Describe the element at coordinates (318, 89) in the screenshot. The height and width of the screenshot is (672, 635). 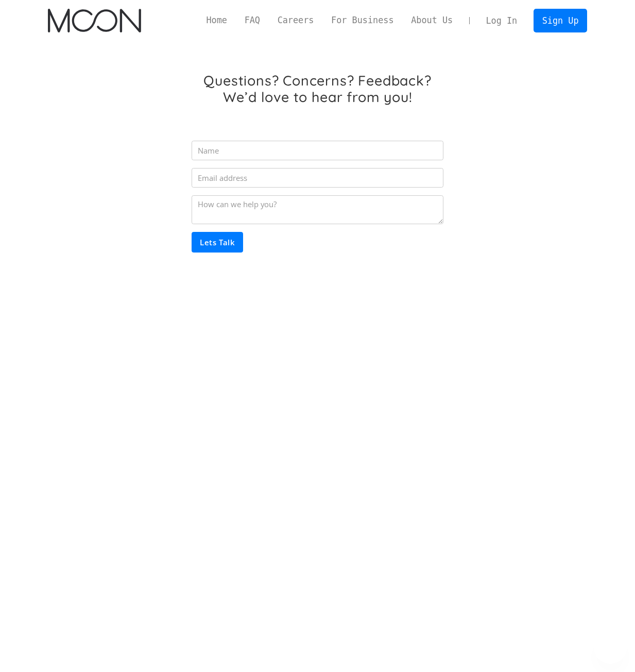
I see `h1: Questions? Concerns? Feedback? We’d love to hear from you!` at that location.